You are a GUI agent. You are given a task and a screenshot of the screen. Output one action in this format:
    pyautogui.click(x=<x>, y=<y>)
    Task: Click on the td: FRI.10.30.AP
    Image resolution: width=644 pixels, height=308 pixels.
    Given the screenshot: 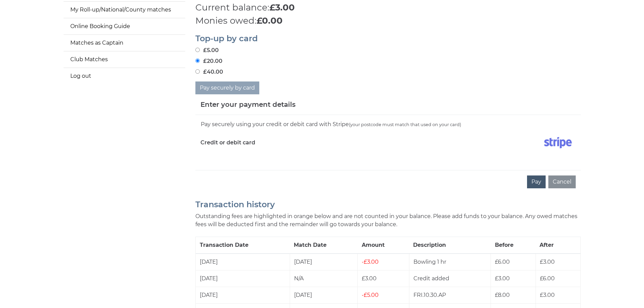 What is the action you would take?
    pyautogui.click(x=450, y=295)
    